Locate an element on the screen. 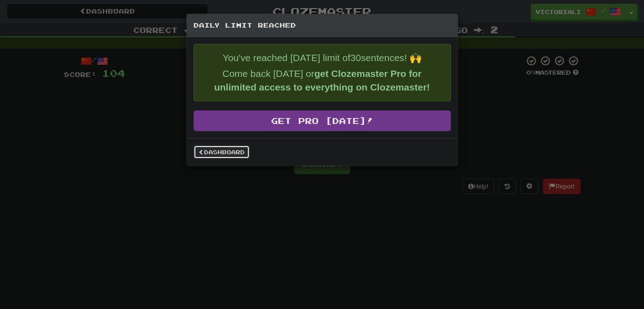 This screenshot has height=309, width=644. h5: Daily Limit Reached is located at coordinates (322, 25).